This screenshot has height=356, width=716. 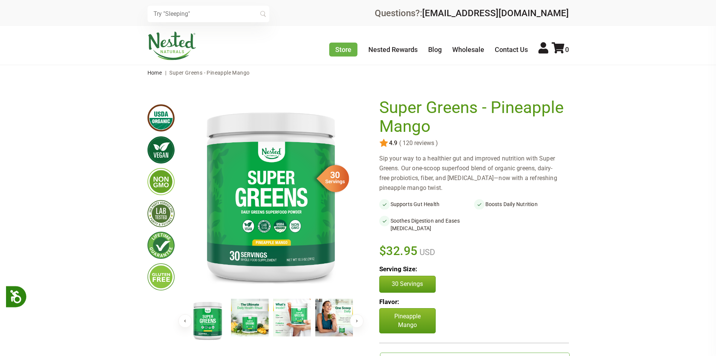 I want to click on img: usdaorganic, so click(x=161, y=118).